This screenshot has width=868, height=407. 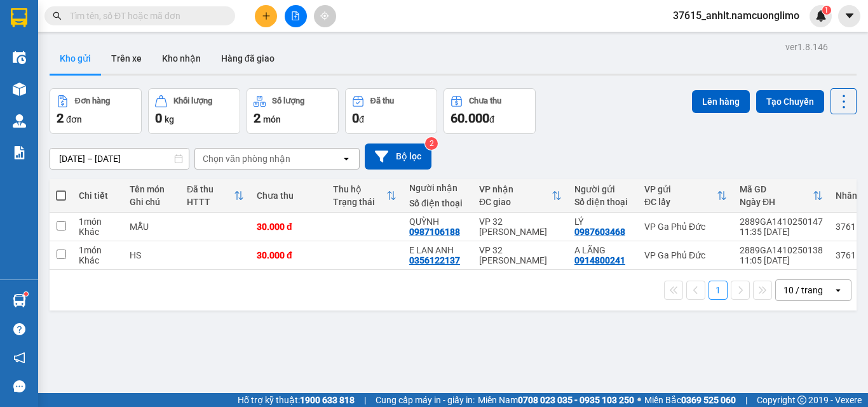 I want to click on span: 60.000, so click(x=469, y=118).